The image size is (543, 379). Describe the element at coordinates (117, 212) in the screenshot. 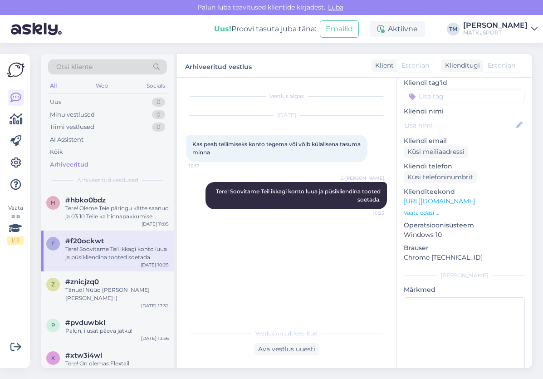

I see `div: Tere! Oleme Teie päringu kätte saanud ja 03.10 Teile ka hinnapakkumise edastanud(samale meilile, ...` at that location.